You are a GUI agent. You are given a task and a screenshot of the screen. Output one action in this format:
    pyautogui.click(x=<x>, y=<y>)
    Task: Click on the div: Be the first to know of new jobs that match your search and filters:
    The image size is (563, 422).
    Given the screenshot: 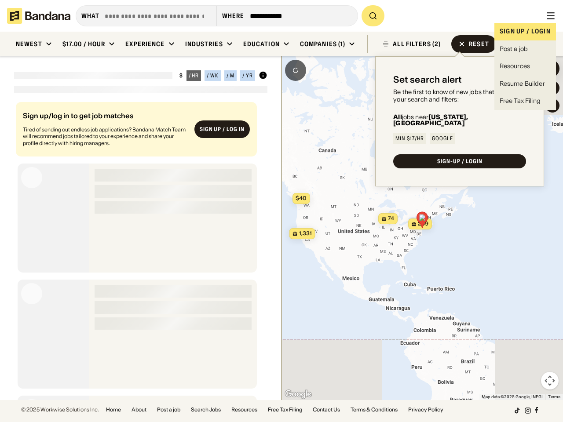 What is the action you would take?
    pyautogui.click(x=459, y=96)
    